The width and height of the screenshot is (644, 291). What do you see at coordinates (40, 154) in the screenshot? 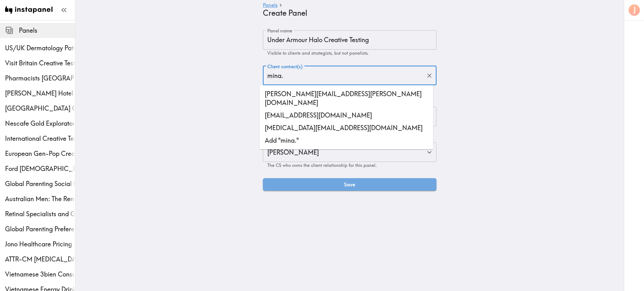
I see `span: European Gen-Pop Creative Testing` at bounding box center [40, 154].